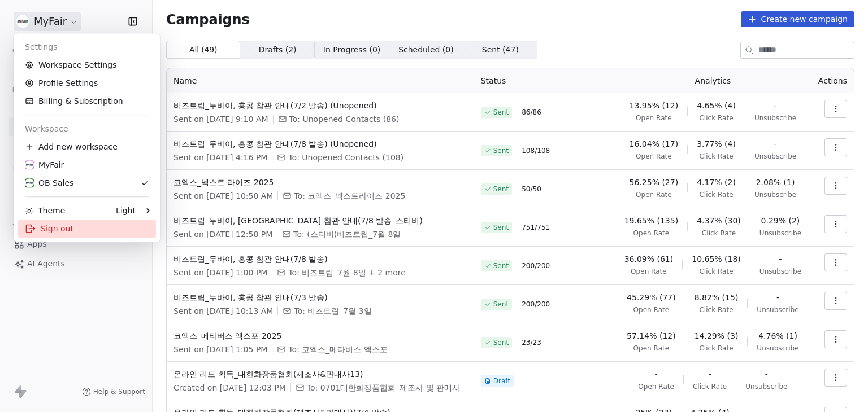 The width and height of the screenshot is (868, 412). I want to click on div: Theme, so click(44, 211).